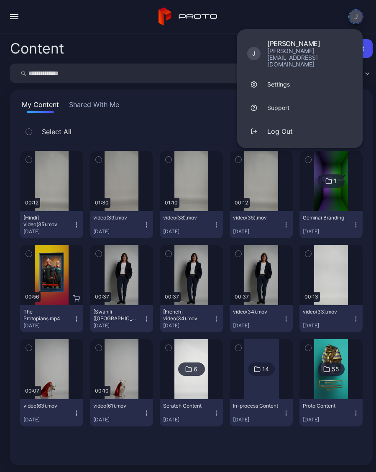  I want to click on div: 1, so click(335, 181).